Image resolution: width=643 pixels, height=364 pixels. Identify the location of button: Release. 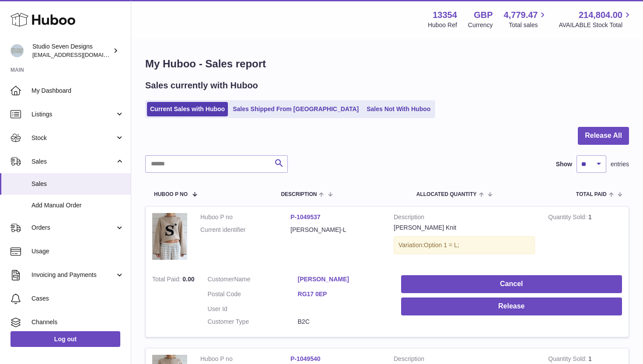
(512, 306).